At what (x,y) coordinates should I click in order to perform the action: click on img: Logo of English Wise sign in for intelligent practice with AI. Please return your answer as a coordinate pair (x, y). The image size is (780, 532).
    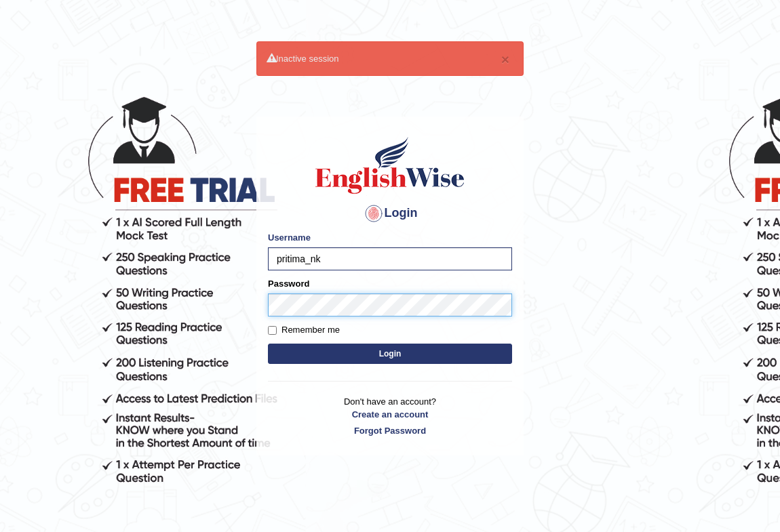
    Looking at the image, I should click on (390, 165).